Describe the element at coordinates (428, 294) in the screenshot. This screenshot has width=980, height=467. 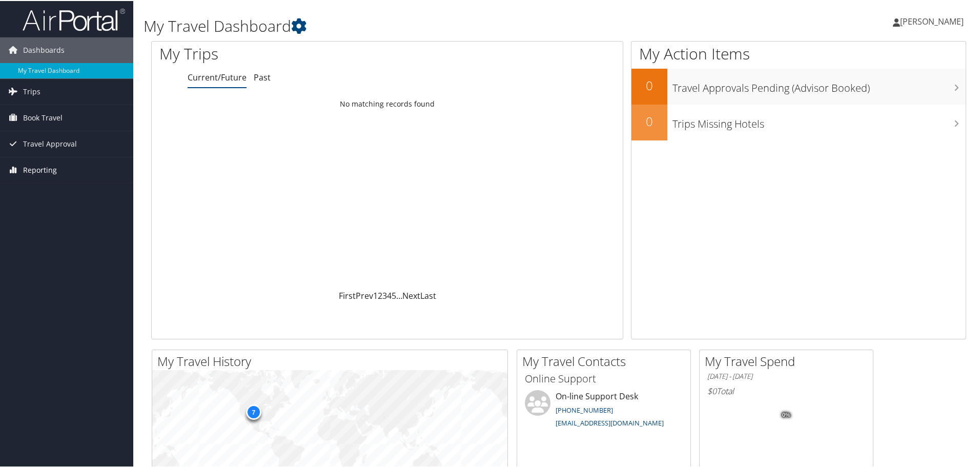
I see `a: Last` at that location.